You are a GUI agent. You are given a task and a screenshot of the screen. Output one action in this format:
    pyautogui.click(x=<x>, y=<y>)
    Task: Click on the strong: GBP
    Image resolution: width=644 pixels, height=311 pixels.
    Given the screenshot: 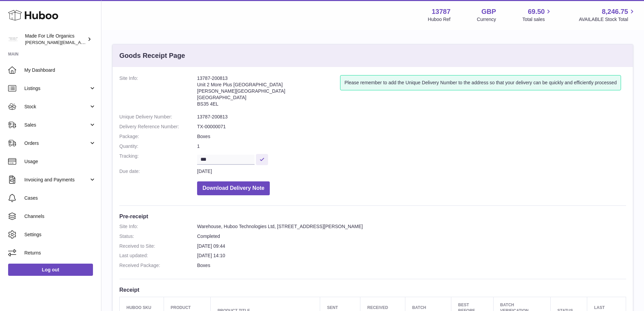 What is the action you would take?
    pyautogui.click(x=488, y=11)
    